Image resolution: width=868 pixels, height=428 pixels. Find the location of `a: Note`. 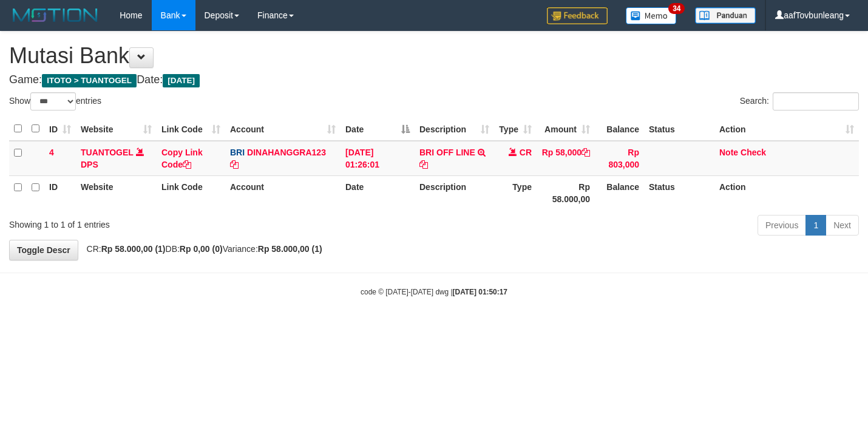

a: Note is located at coordinates (729, 152).